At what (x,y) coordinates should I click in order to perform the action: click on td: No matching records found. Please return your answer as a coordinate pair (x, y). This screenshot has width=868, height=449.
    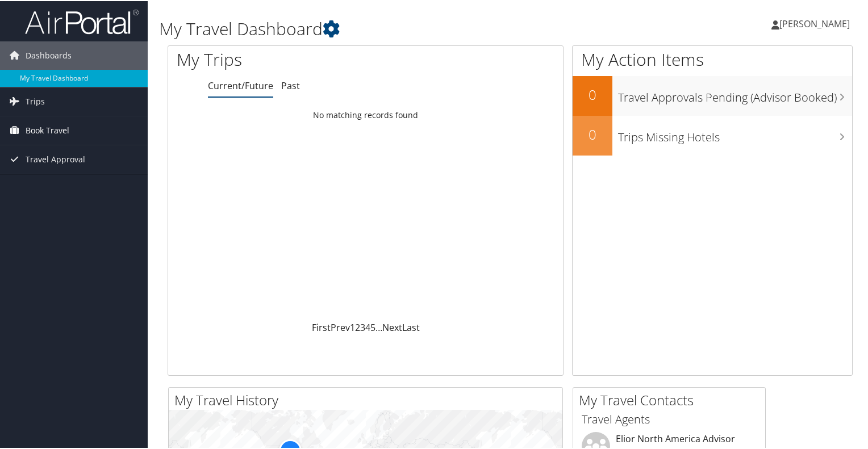
    Looking at the image, I should click on (365, 114).